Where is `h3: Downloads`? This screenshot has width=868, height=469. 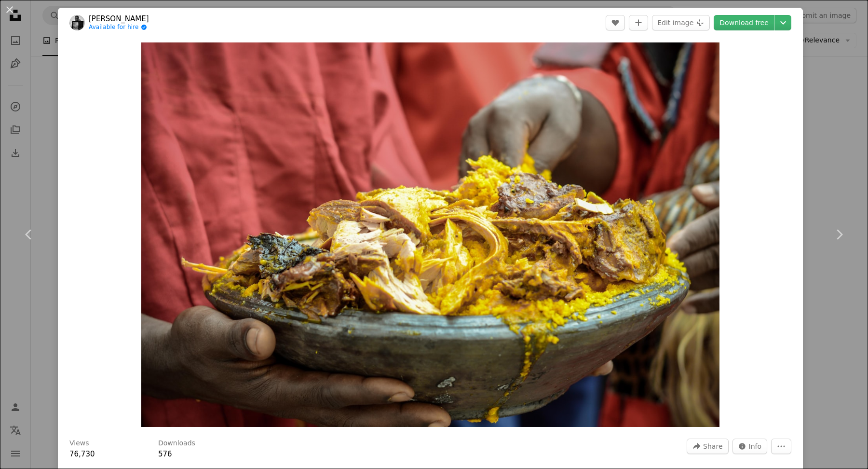 h3: Downloads is located at coordinates (176, 443).